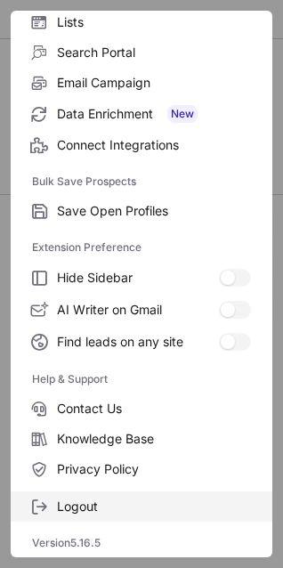 Image resolution: width=283 pixels, height=568 pixels. What do you see at coordinates (154, 22) in the screenshot?
I see `span: Lists` at bounding box center [154, 22].